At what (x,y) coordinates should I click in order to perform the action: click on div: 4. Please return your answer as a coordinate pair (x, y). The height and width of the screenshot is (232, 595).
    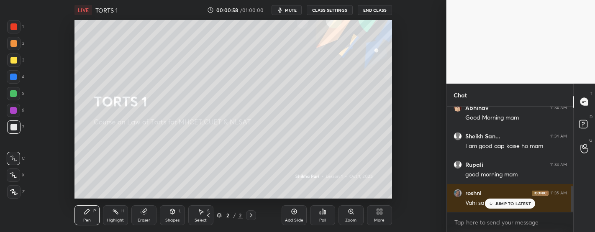
    Looking at the image, I should click on (15, 77).